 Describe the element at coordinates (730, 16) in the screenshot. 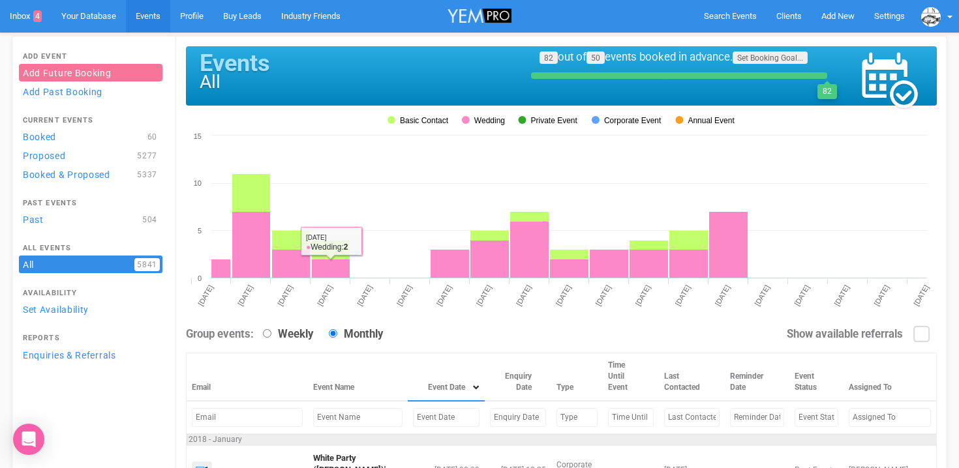

I see `span: Search Events` at that location.